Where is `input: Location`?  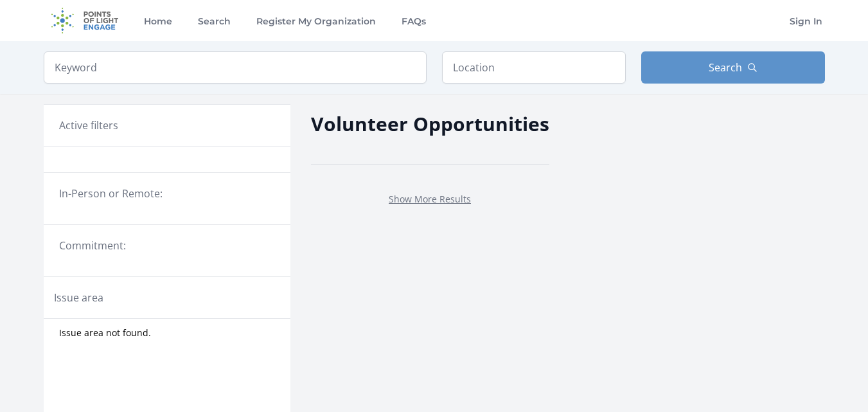 input: Location is located at coordinates (534, 67).